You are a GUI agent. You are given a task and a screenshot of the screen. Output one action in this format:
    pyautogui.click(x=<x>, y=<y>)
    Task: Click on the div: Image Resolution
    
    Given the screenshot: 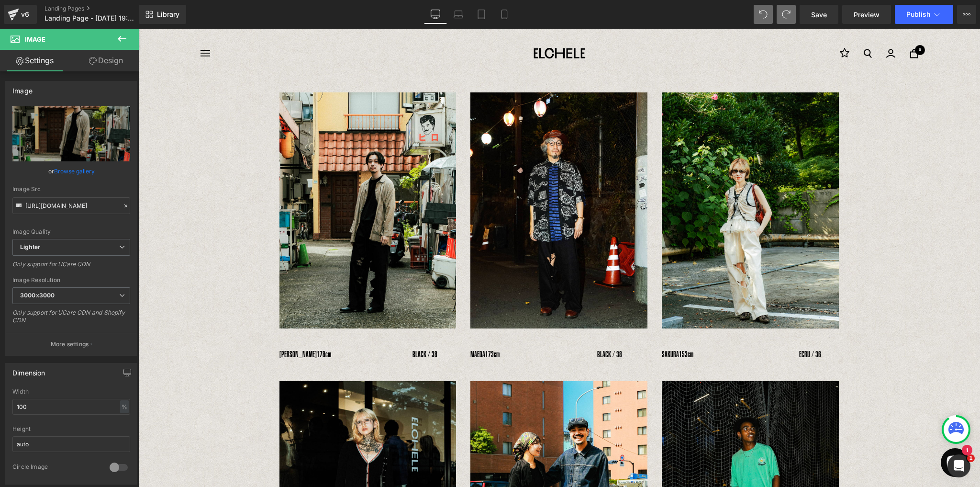 What is the action you would take?
    pyautogui.click(x=71, y=280)
    